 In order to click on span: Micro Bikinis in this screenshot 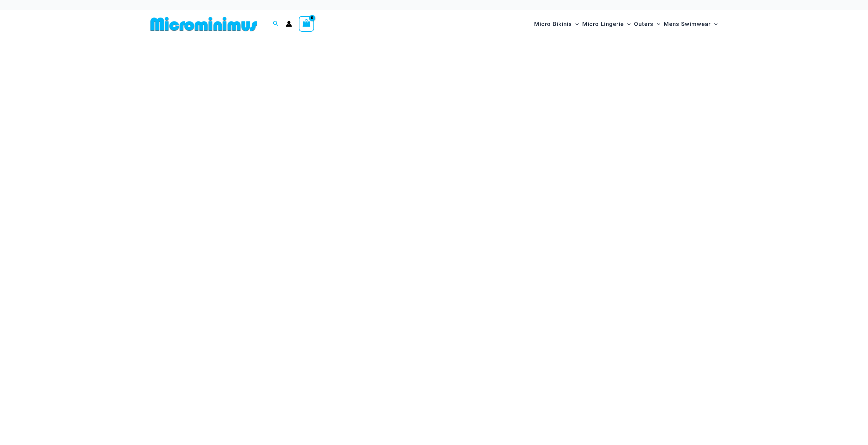, I will do `click(553, 24)`.